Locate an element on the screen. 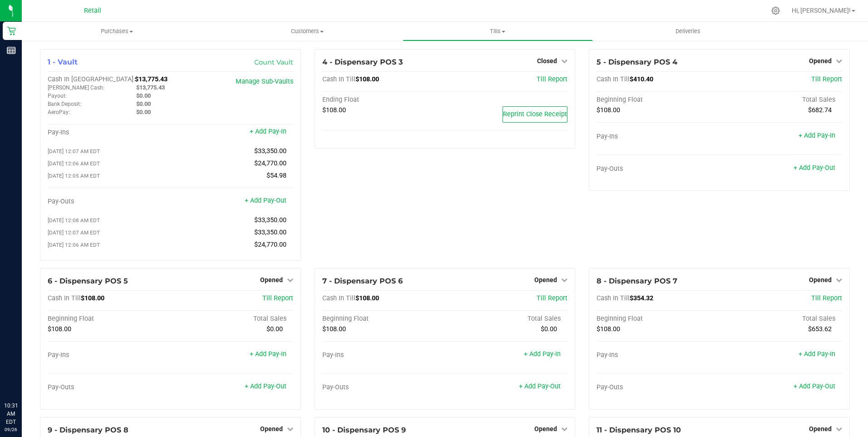  span: $682.74 is located at coordinates (820, 110).